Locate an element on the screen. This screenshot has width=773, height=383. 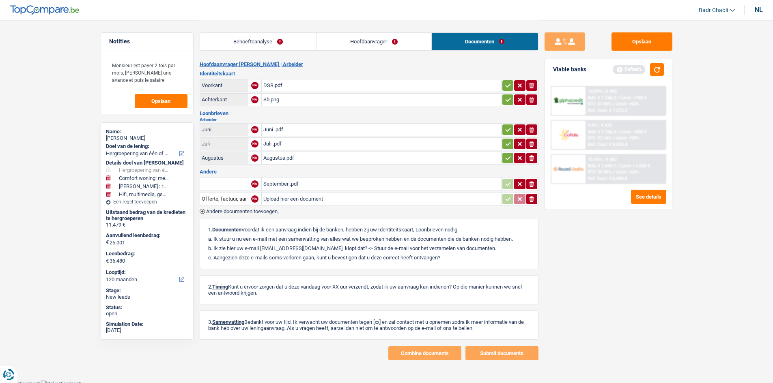
div: Status: is located at coordinates (147, 308).